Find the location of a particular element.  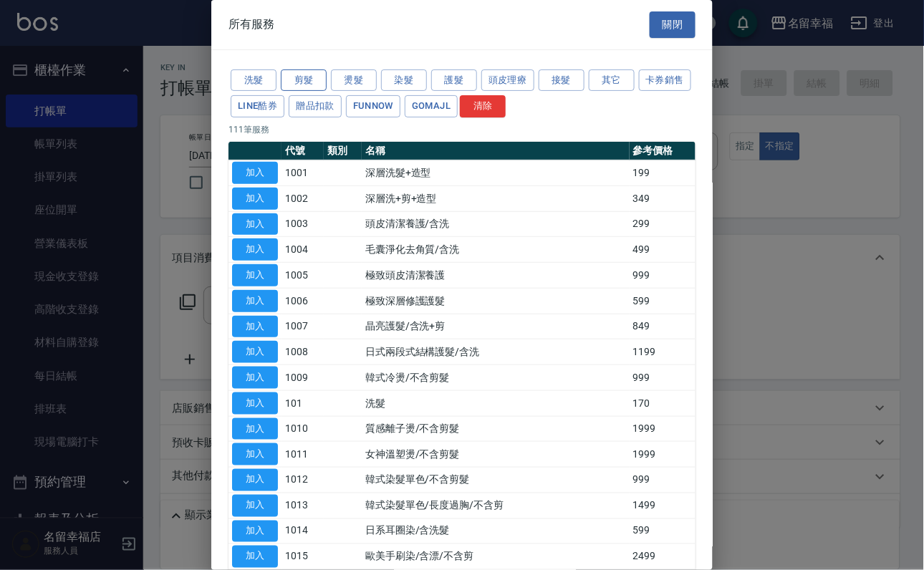

td: 1002 is located at coordinates (302, 198).